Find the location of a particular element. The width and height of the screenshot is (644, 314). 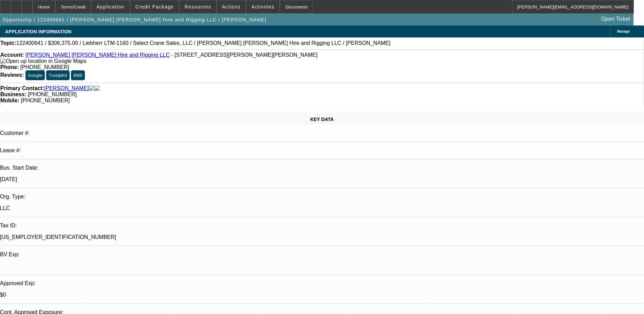

strong: Business: is located at coordinates (14, 94).